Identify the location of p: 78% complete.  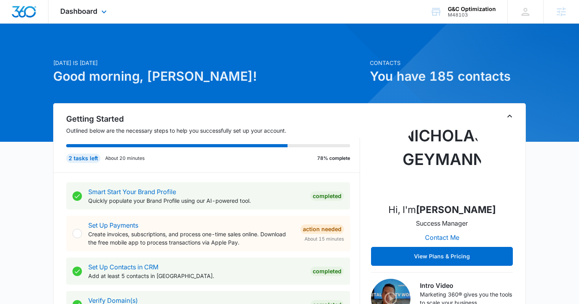
(334, 158).